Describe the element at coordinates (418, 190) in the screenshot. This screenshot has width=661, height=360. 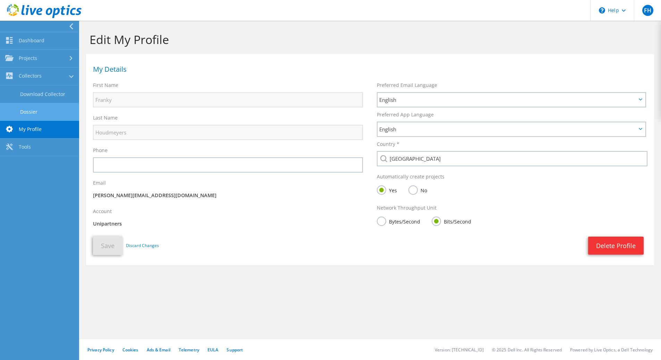
I see `label: No` at that location.